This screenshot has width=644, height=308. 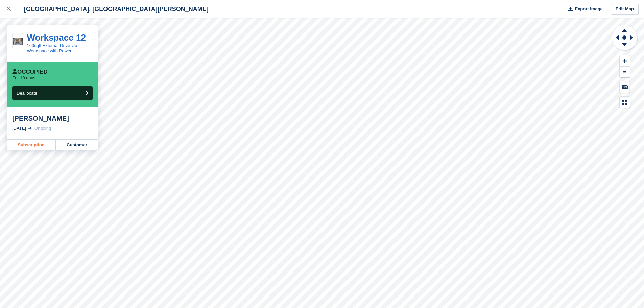 I want to click on button: Zoom In, so click(x=625, y=61).